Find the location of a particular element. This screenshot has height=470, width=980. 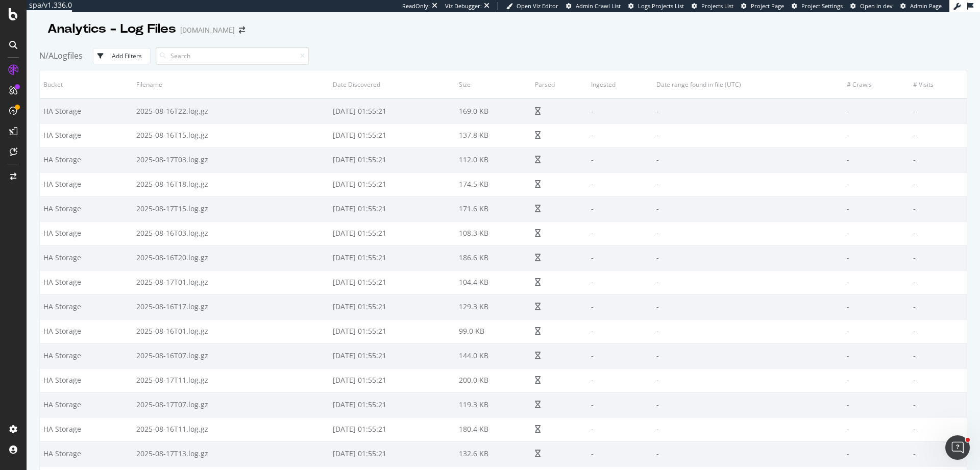

td: 2025-08-16T17.log.gz is located at coordinates (231, 307).